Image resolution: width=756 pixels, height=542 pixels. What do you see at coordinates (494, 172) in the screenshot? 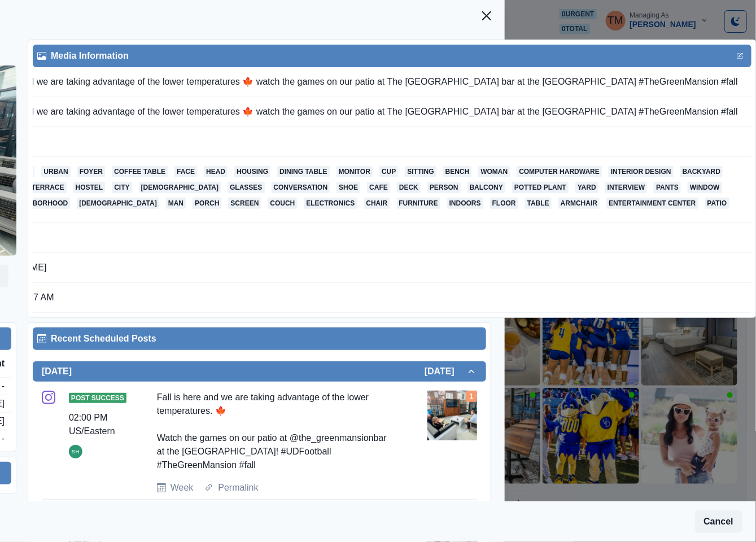
I see `a: woman` at bounding box center [494, 172].